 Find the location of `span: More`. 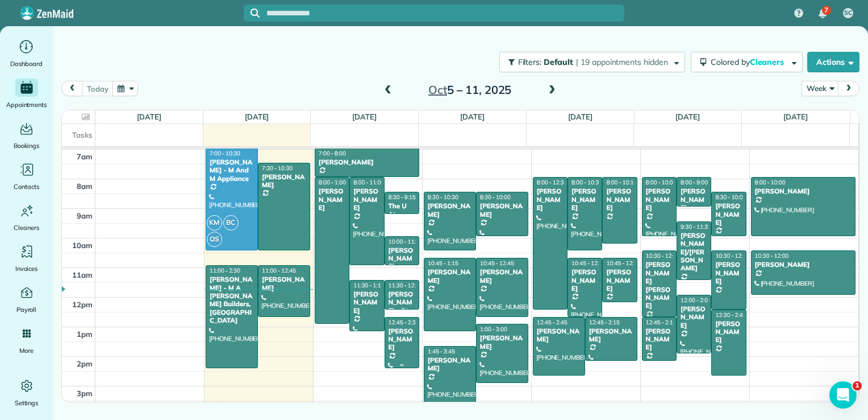

span: More is located at coordinates (26, 351).